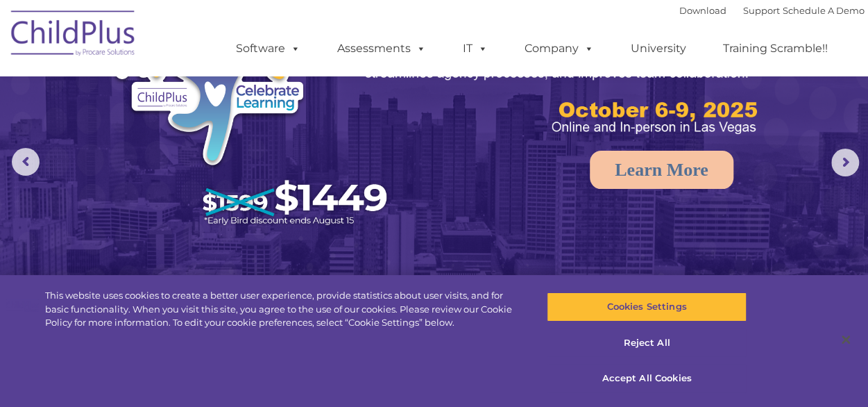 This screenshot has height=407, width=868. I want to click on a: Software, so click(268, 49).